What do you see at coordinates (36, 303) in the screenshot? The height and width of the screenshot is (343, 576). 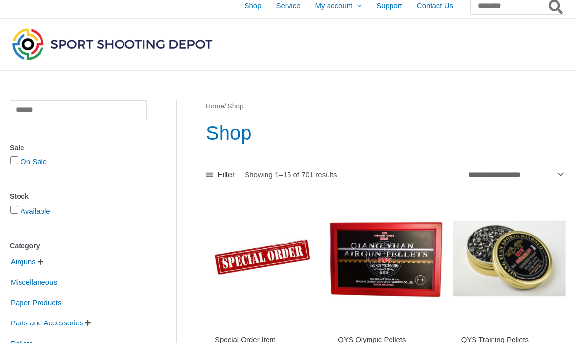 I see `span: Paper Products` at bounding box center [36, 303].